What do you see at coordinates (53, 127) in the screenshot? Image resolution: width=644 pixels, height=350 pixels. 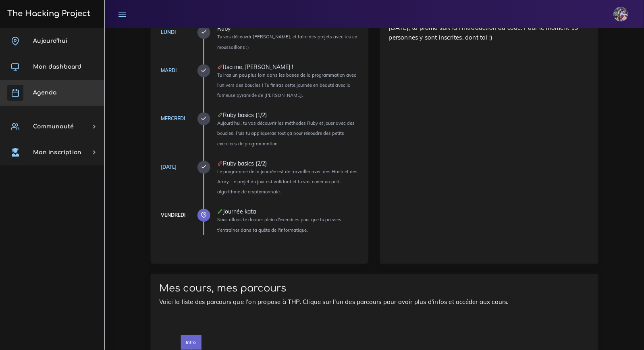 I see `span: Communauté` at bounding box center [53, 127].